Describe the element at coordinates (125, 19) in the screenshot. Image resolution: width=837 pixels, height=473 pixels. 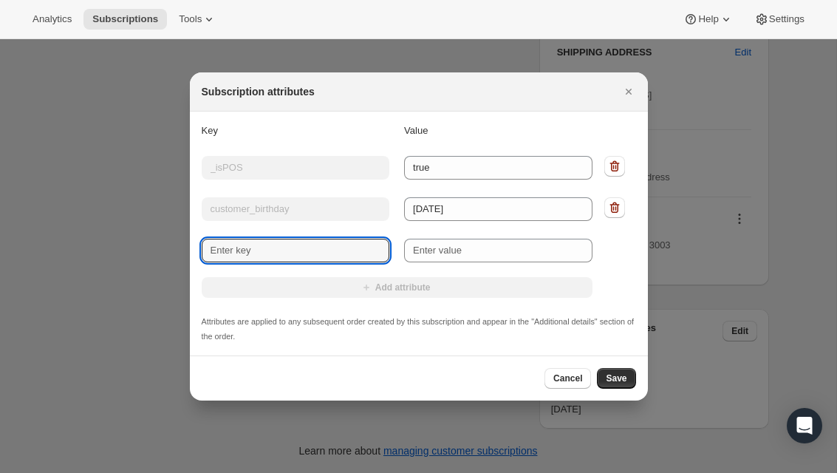
I see `span: Subscriptions` at that location.